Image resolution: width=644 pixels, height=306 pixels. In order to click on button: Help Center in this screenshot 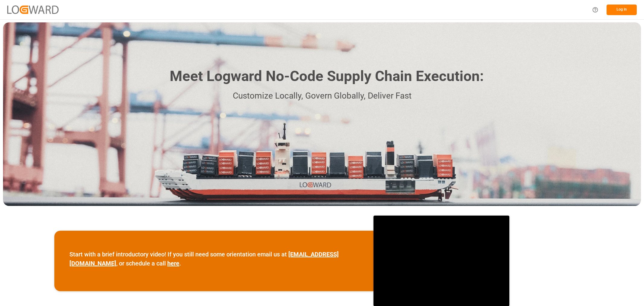, I will do `click(596, 10)`.